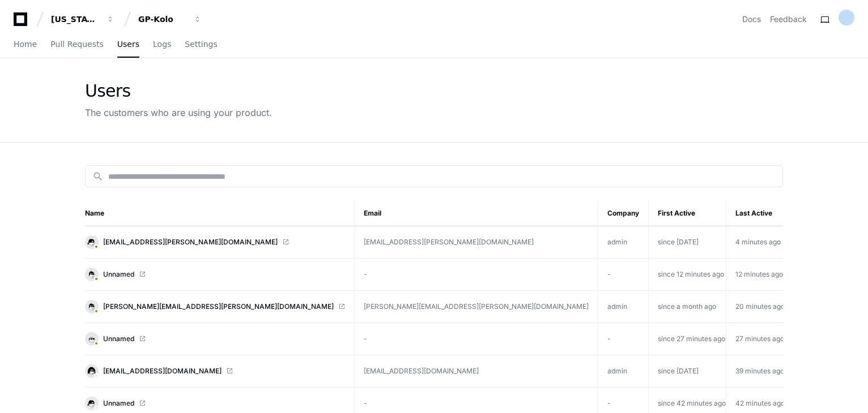  Describe the element at coordinates (162, 45) in the screenshot. I see `a: Logs` at that location.